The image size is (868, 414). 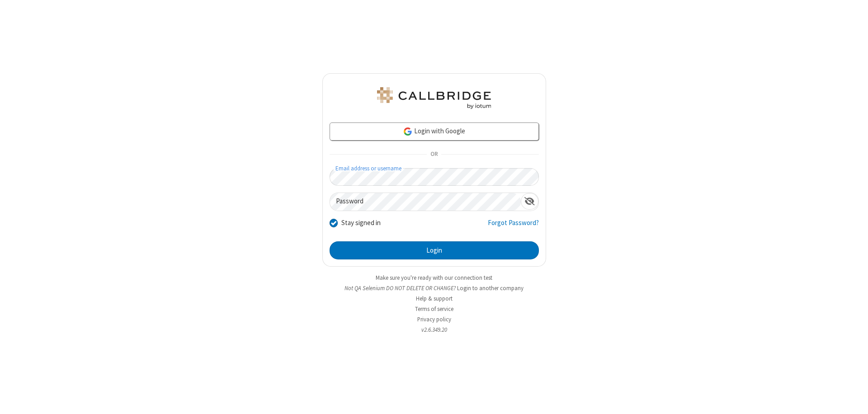 I want to click on img: QA Selenium DO NOT DELETE OR CHANGE, so click(x=434, y=98).